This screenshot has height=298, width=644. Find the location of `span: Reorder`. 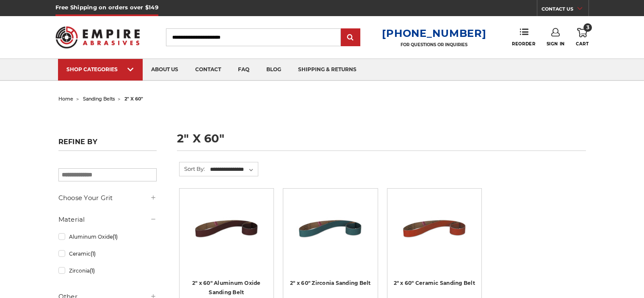

span: Reorder is located at coordinates (523, 44).